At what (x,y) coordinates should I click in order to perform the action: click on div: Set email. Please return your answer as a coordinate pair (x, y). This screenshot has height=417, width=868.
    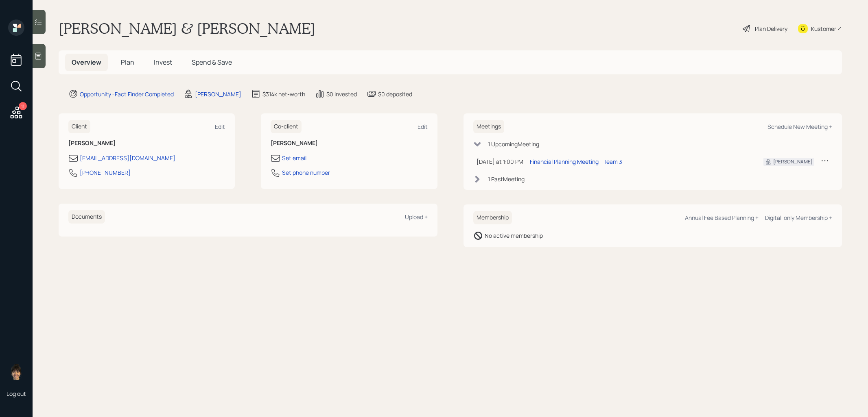
    Looking at the image, I should click on (294, 158).